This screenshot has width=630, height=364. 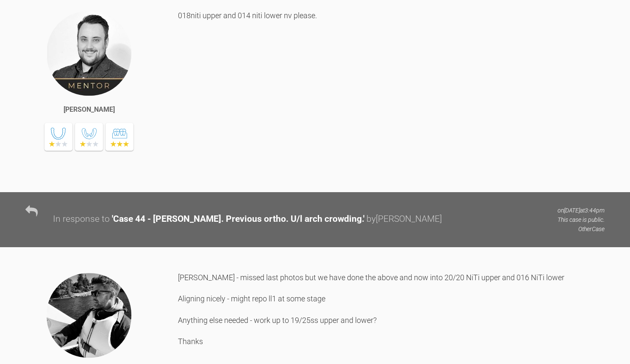 What do you see at coordinates (89, 53) in the screenshot?
I see `img: Greg Souster` at bounding box center [89, 53].